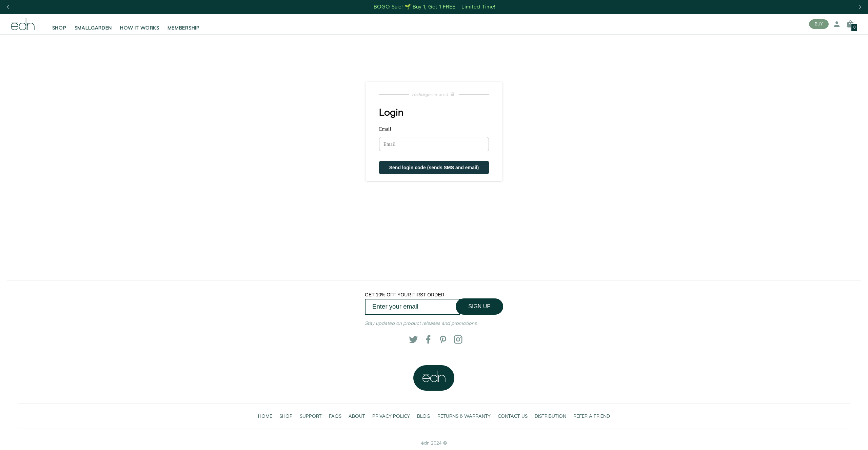  I want to click on span: RETURNS & WARRANTY, so click(464, 417).